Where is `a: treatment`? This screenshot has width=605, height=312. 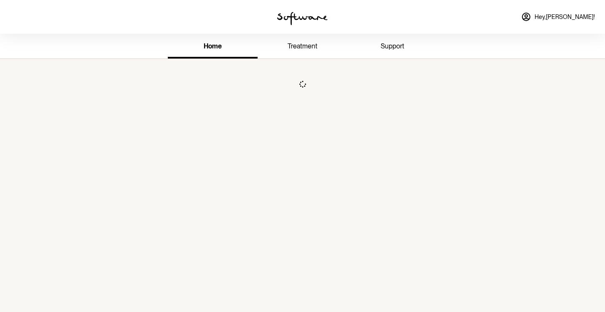 a: treatment is located at coordinates (302, 47).